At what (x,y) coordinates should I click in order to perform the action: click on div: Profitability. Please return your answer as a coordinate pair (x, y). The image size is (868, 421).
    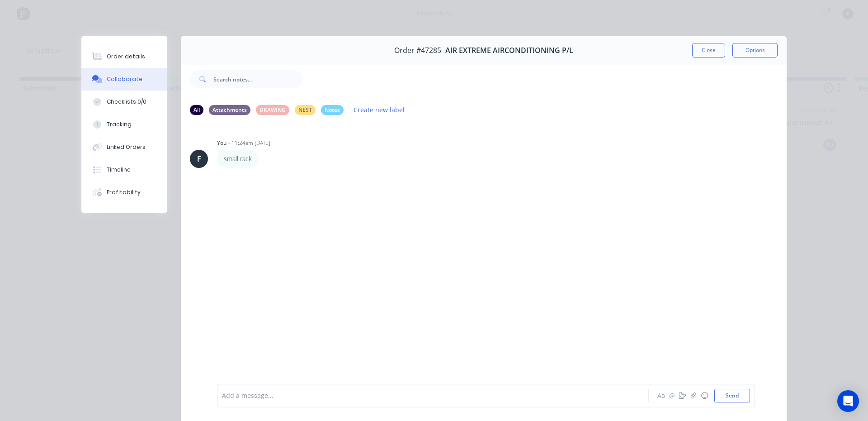
    Looking at the image, I should click on (123, 192).